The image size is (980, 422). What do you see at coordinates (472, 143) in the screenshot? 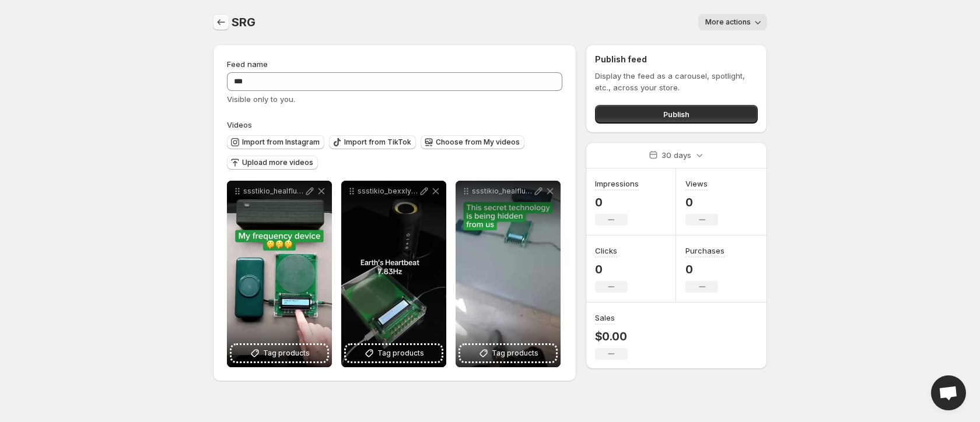
I see `button: Choose from My videos` at bounding box center [472, 143].